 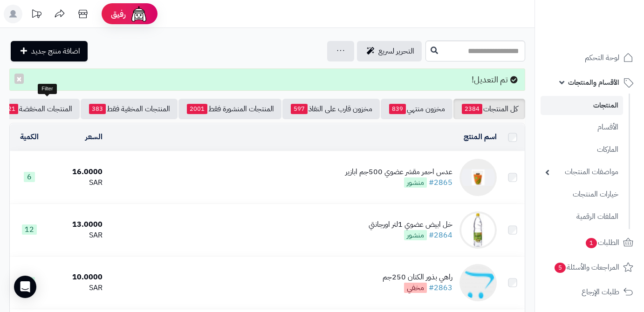 What do you see at coordinates (607, 36) in the screenshot?
I see `img: logo-2.png` at bounding box center [607, 36].